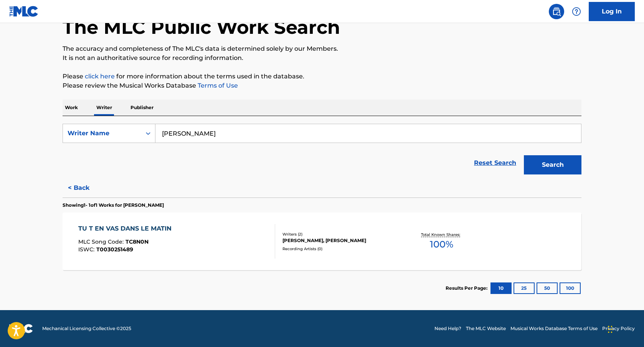 This screenshot has height=347, width=644. Describe the element at coordinates (104, 107) in the screenshot. I see `p: Writer` at that location.